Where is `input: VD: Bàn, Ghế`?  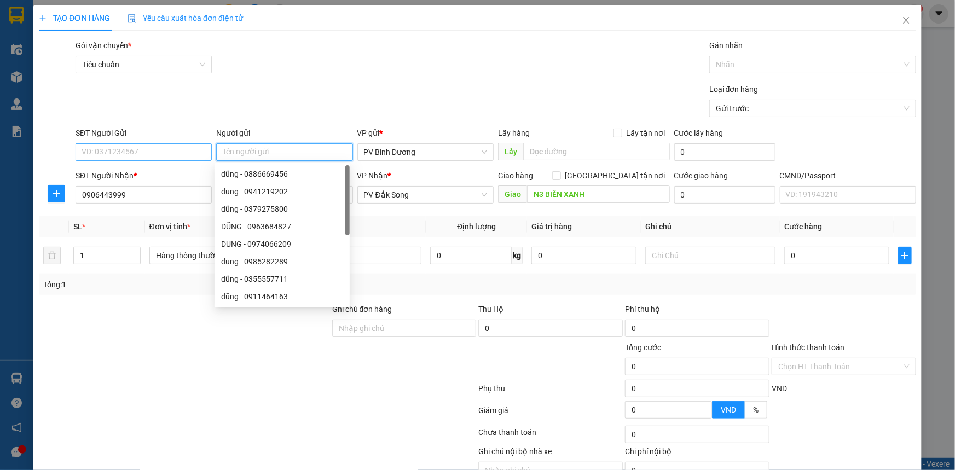
input: VD: Bàn, Ghế is located at coordinates (356, 255).